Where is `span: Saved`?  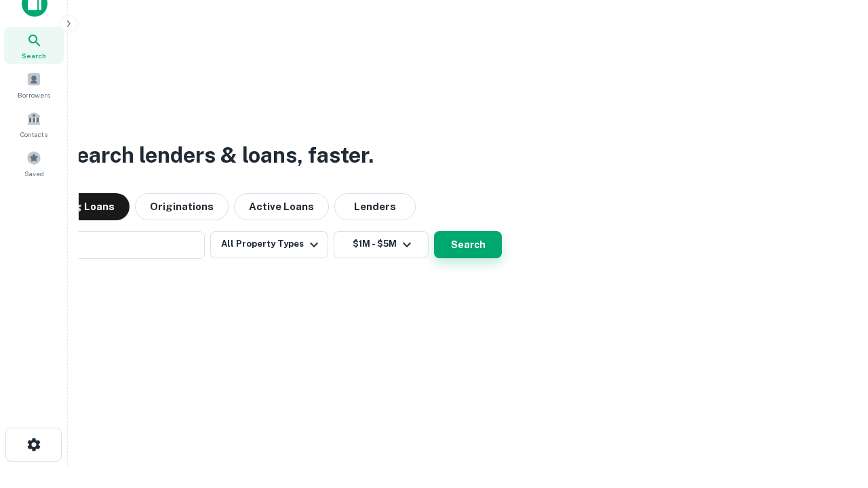 span: Saved is located at coordinates (34, 174).